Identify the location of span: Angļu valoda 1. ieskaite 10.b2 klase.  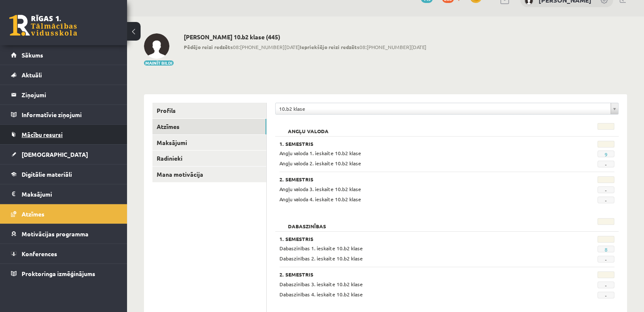
(320, 153).